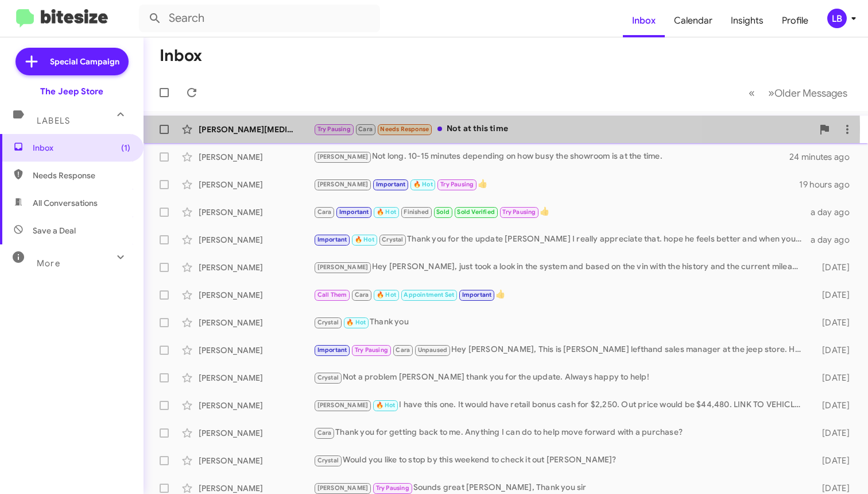 Image resolution: width=868 pixels, height=494 pixels. What do you see at coordinates (833, 240) in the screenshot?
I see `div: a day ago` at bounding box center [833, 240].